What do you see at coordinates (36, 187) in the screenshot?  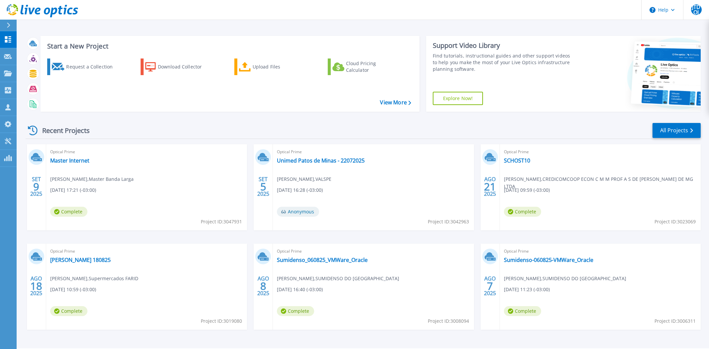 I see `span: 9` at bounding box center [36, 187].